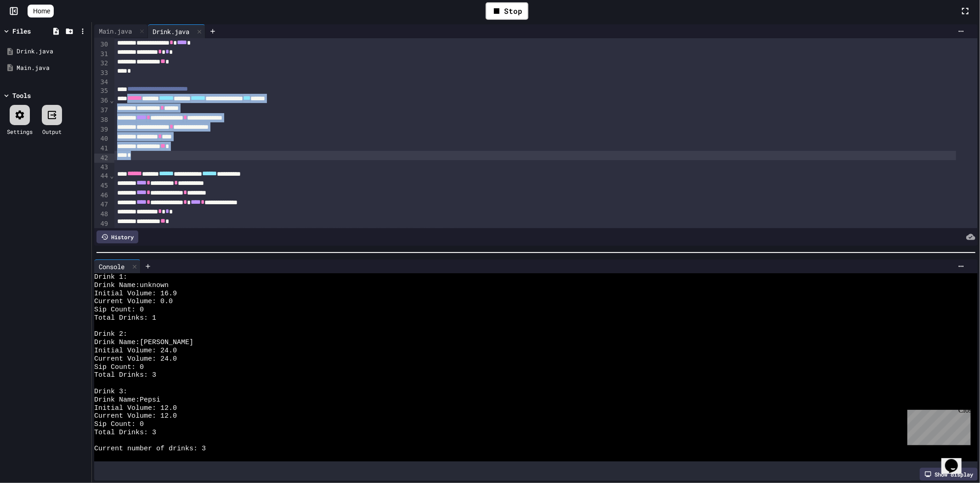  I want to click on span: Home, so click(41, 11).